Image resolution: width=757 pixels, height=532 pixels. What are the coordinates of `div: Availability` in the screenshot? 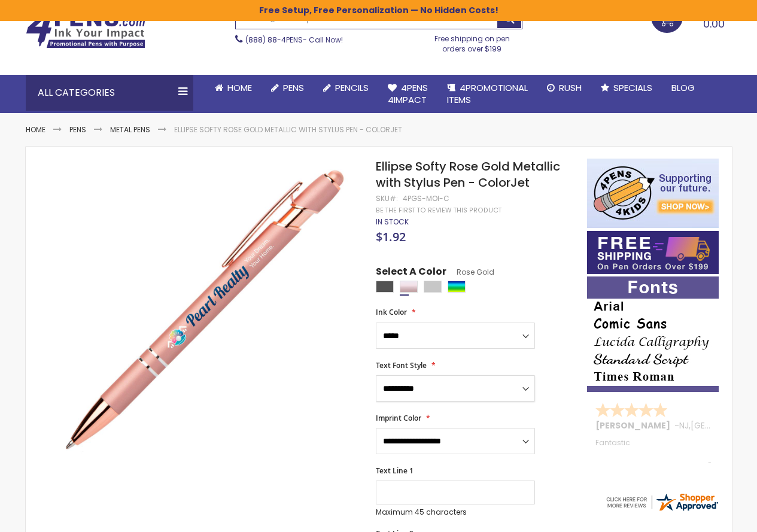 It's located at (392, 222).